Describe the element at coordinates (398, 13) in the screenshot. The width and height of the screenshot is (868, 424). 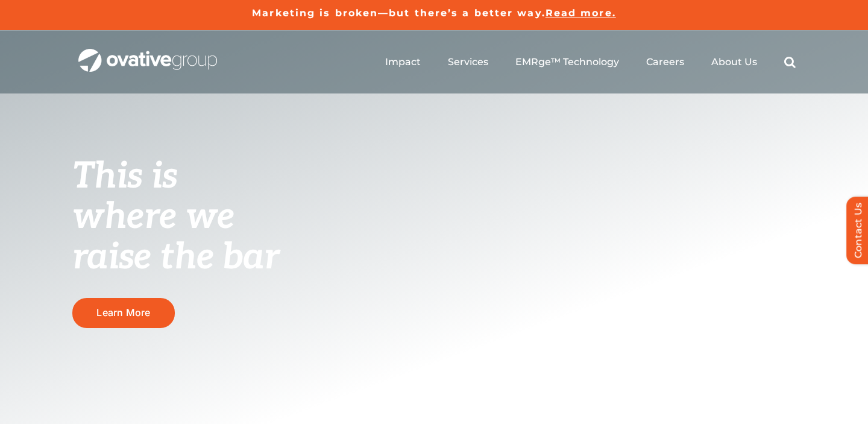
I see `a: Marketing is broken—but there’s a better way.` at that location.